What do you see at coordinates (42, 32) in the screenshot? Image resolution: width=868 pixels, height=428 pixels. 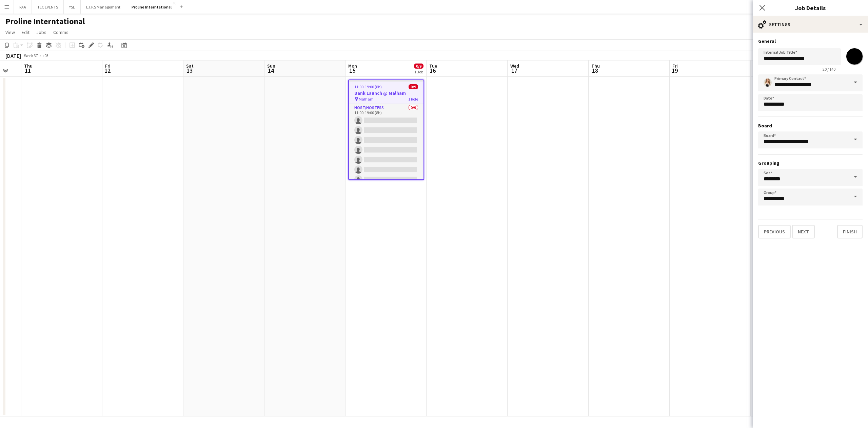 I see `a: Jobs` at bounding box center [42, 32].